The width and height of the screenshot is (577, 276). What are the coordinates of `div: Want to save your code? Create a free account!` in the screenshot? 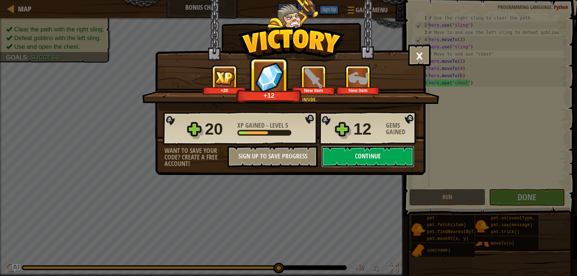 It's located at (196, 157).